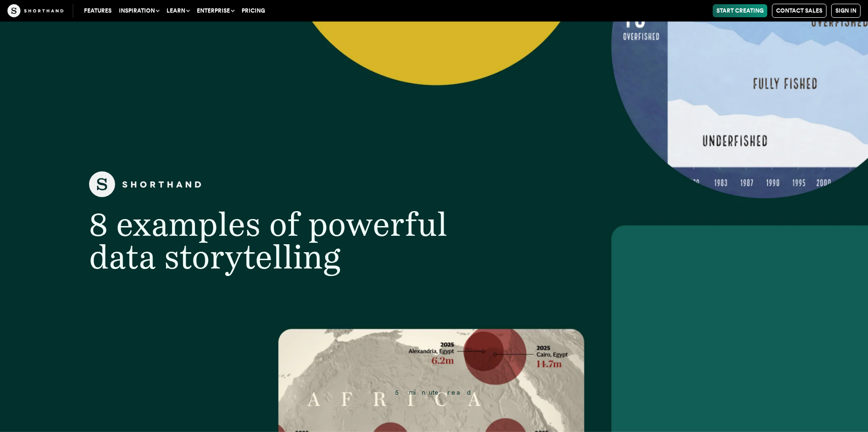  Describe the element at coordinates (740, 10) in the screenshot. I see `a: Start Creating` at that location.